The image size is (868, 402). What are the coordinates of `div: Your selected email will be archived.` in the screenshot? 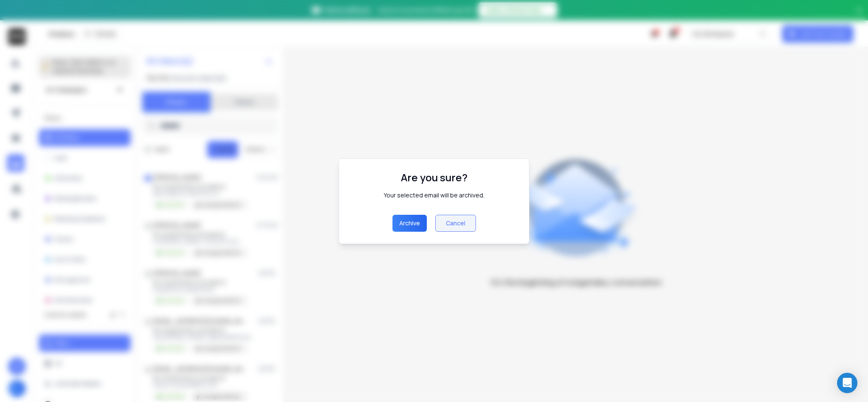 It's located at (434, 195).